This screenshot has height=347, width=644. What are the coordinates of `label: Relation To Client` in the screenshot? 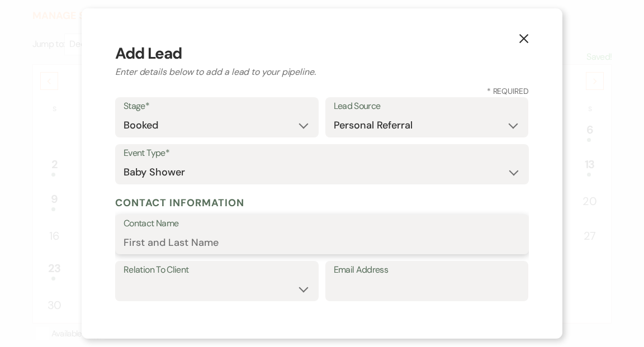 It's located at (217, 270).